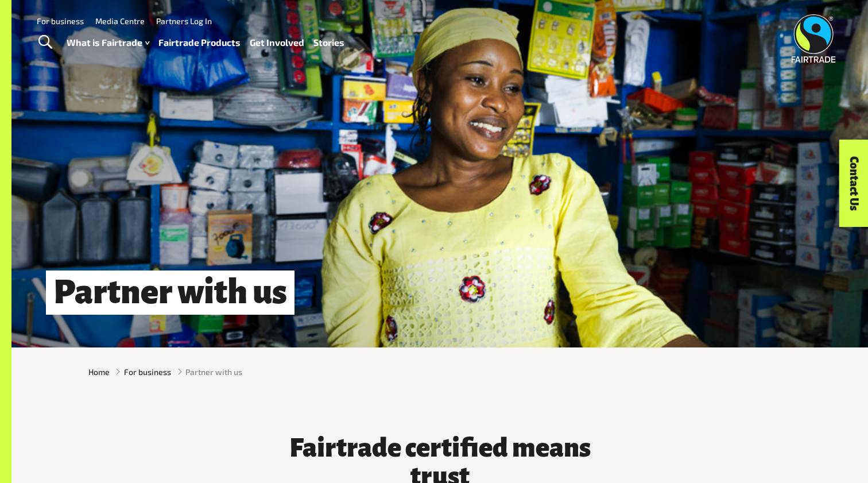  Describe the element at coordinates (214, 372) in the screenshot. I see `span: Partner with us` at that location.